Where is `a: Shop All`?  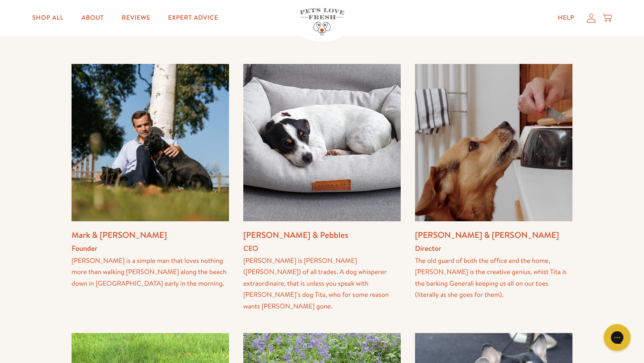 a: Shop All is located at coordinates (48, 18).